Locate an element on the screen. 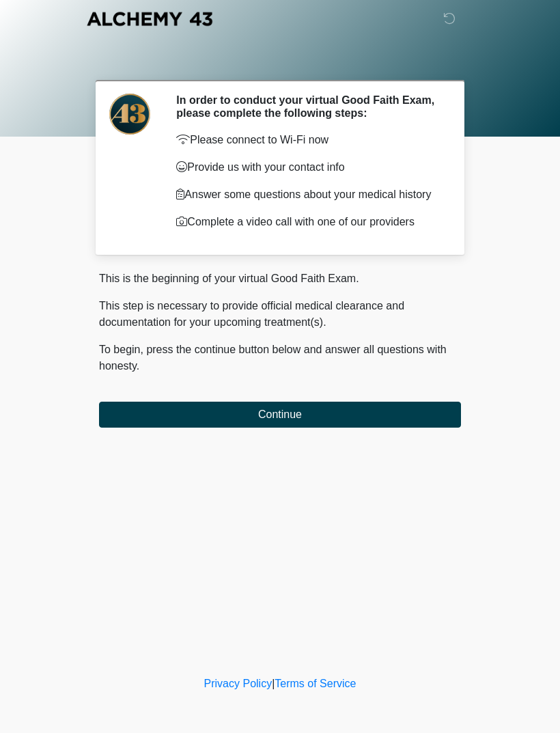 Image resolution: width=560 pixels, height=733 pixels. img: Alchemy 43 Logo is located at coordinates (150, 19).